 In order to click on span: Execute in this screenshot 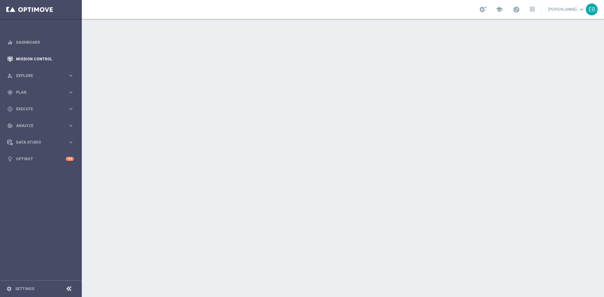, I will do `click(42, 109)`.